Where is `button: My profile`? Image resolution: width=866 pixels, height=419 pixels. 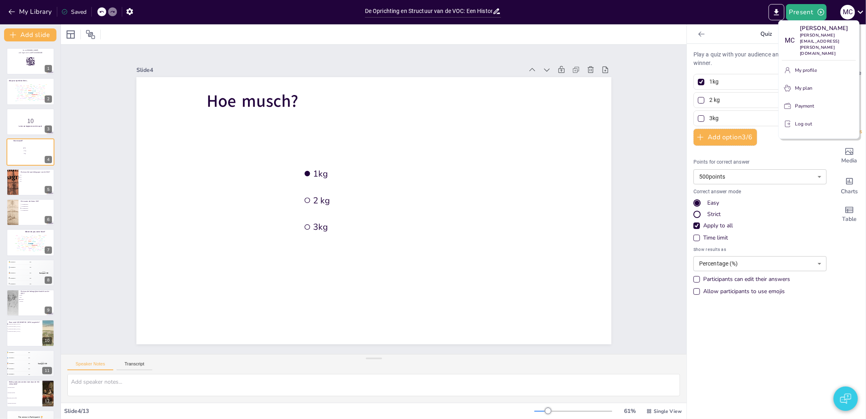
button: My profile is located at coordinates (819, 70).